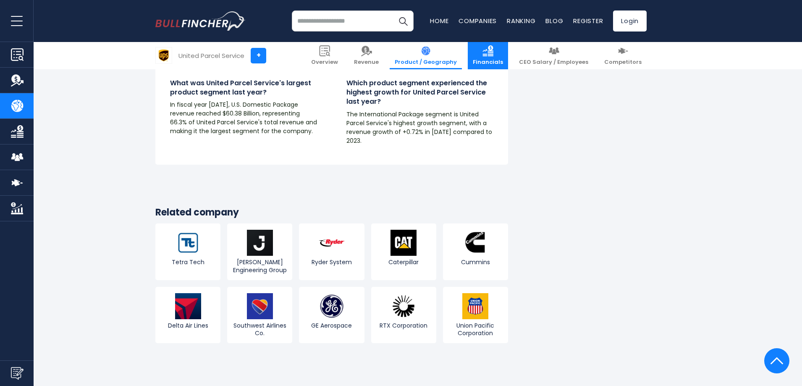 This screenshot has height=386, width=802. I want to click on a: Union Pacific Corporation, so click(475, 315).